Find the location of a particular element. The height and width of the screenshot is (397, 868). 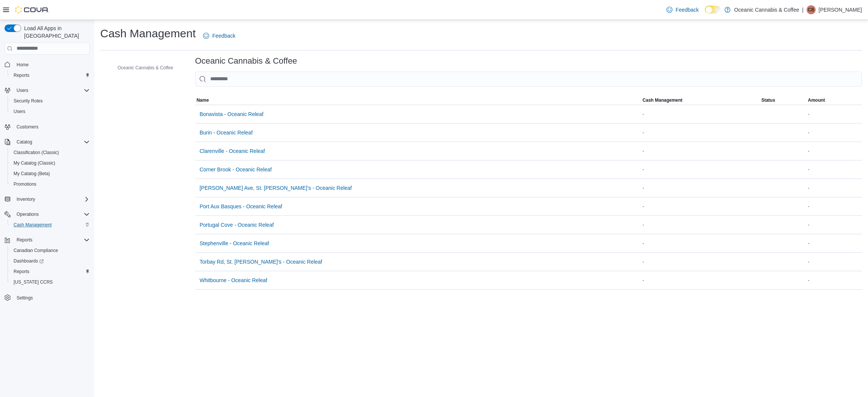

a: Settings is located at coordinates (25, 298).